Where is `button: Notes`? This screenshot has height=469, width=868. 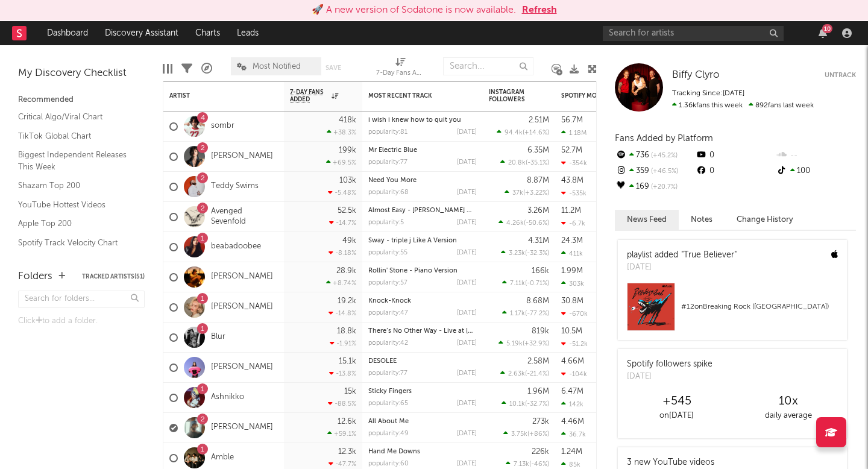
button: Notes is located at coordinates (702, 219).